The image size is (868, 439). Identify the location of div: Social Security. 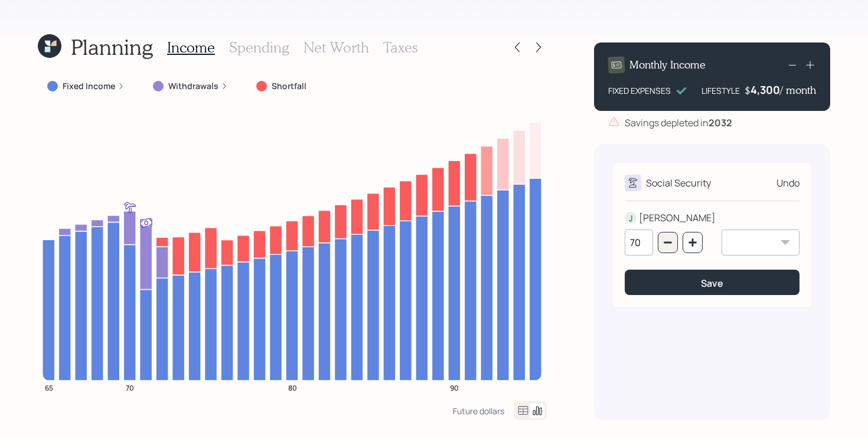
(679, 183).